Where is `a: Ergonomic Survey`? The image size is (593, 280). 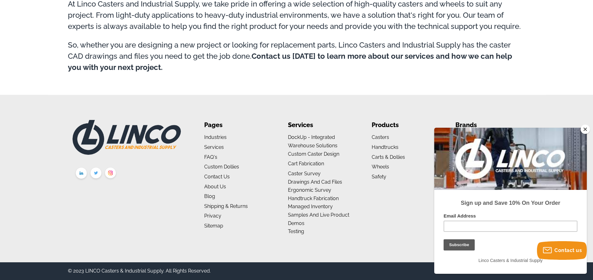
a: Ergonomic Survey is located at coordinates (309, 190).